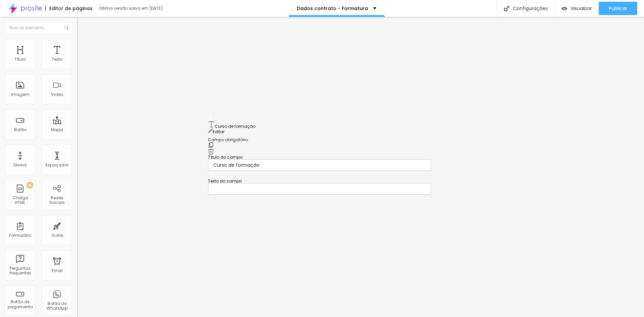  What do you see at coordinates (618, 8) in the screenshot?
I see `button: Publicar` at bounding box center [618, 8].